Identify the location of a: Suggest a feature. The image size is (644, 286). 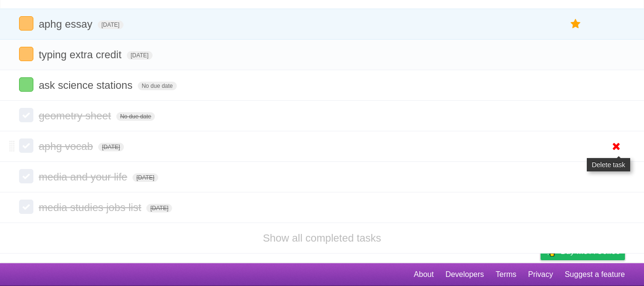
(595, 275).